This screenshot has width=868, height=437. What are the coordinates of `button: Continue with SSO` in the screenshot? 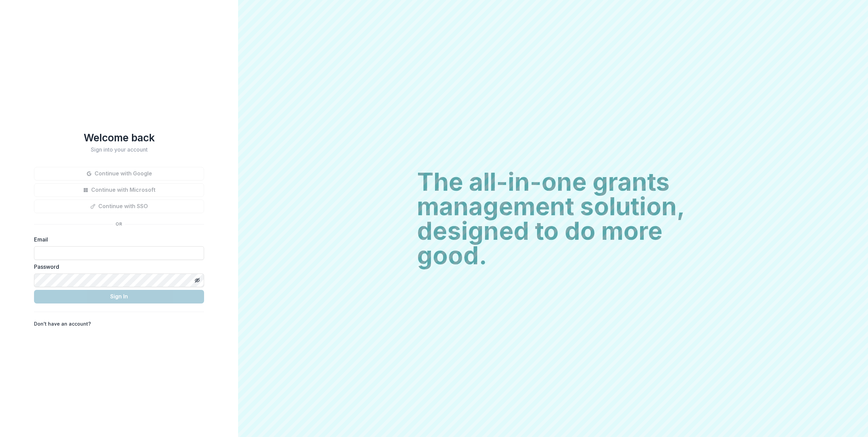 It's located at (119, 206).